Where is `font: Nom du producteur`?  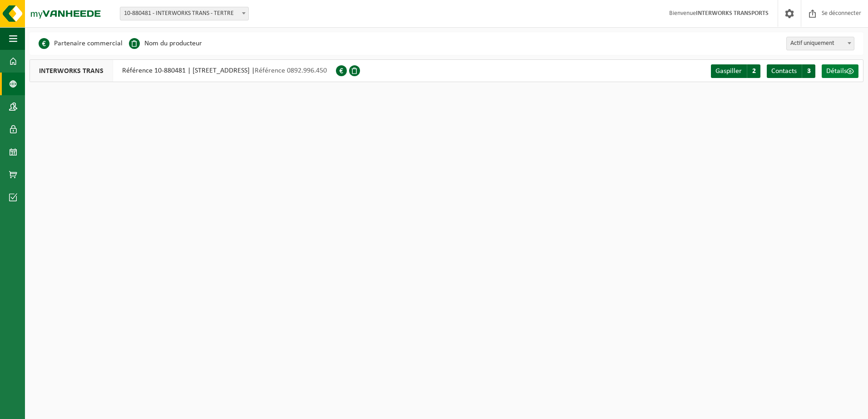 font: Nom du producteur is located at coordinates (173, 43).